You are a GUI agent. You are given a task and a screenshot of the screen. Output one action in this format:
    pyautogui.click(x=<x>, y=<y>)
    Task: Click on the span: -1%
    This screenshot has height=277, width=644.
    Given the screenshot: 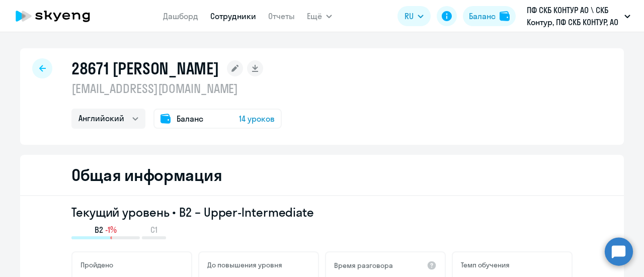 What is the action you would take?
    pyautogui.click(x=111, y=230)
    